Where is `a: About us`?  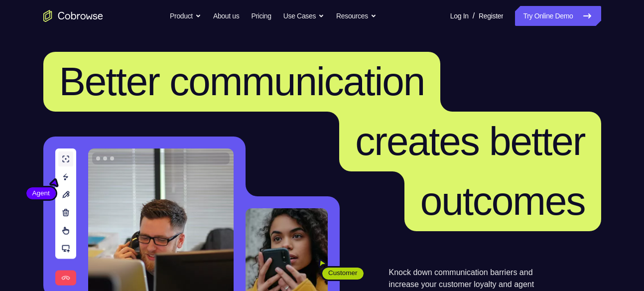
a: About us is located at coordinates (226, 16).